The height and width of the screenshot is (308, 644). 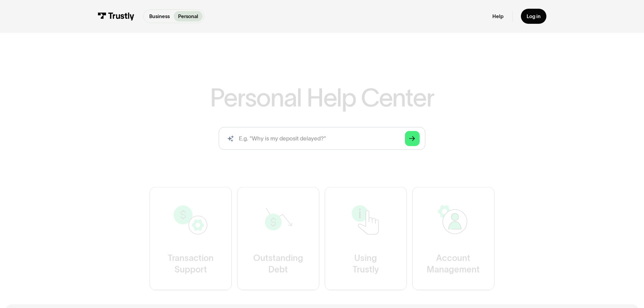 What do you see at coordinates (191, 264) in the screenshot?
I see `div: Transaction Support` at bounding box center [191, 264].